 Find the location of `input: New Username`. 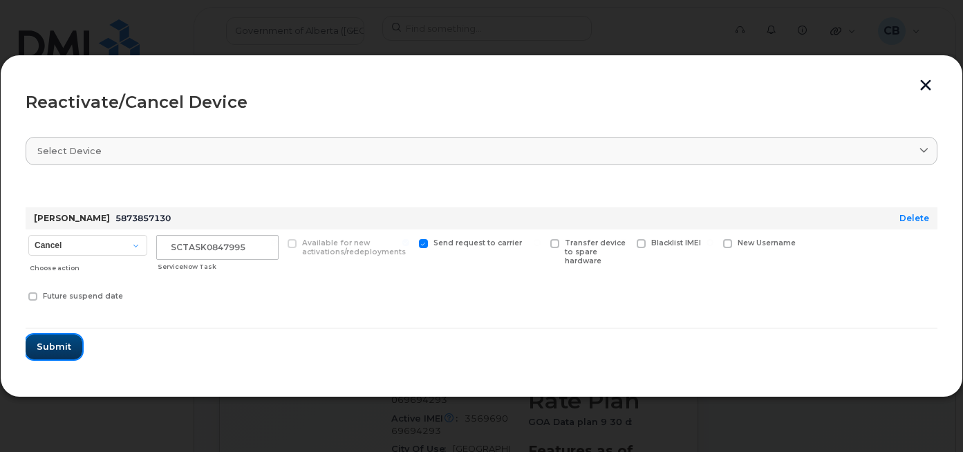

input: New Username is located at coordinates (710, 243).